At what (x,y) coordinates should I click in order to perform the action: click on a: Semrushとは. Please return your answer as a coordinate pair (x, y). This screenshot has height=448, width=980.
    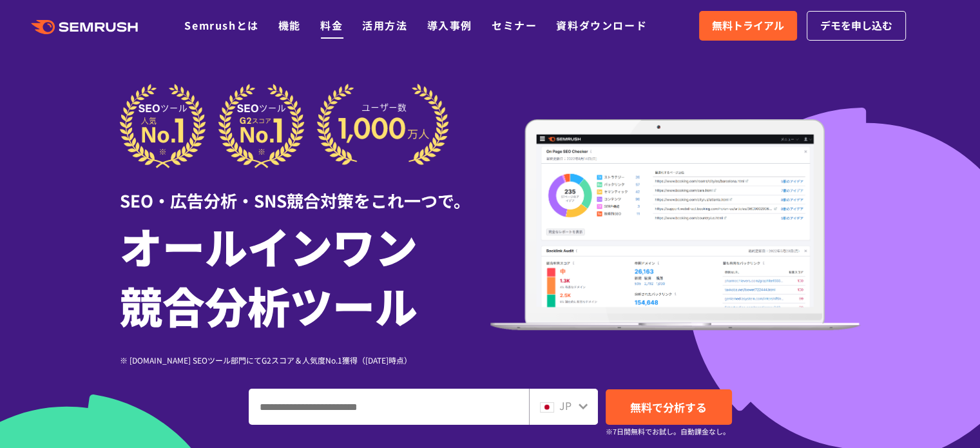
    Looking at the image, I should click on (221, 25).